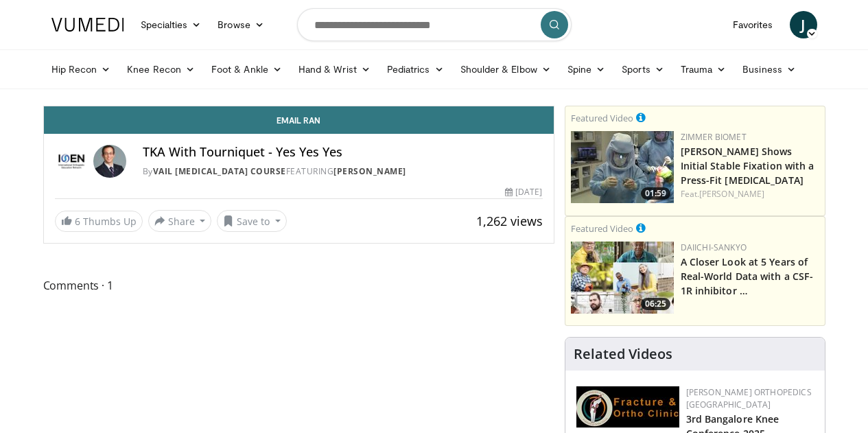  I want to click on a: Specialties, so click(171, 25).